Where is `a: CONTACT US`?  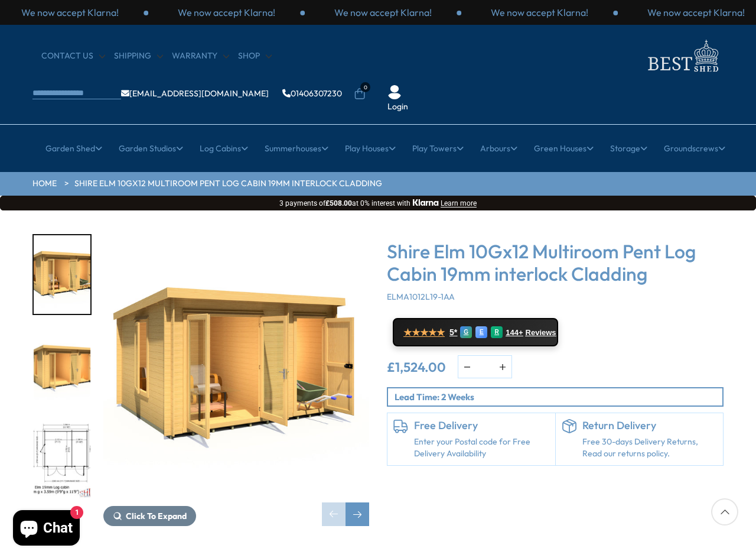 a: CONTACT US is located at coordinates (73, 56).